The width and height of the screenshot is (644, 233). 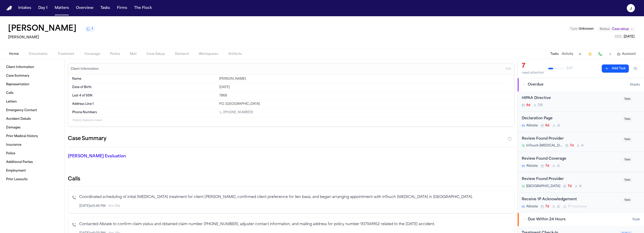 I want to click on a: Firms, so click(x=122, y=8).